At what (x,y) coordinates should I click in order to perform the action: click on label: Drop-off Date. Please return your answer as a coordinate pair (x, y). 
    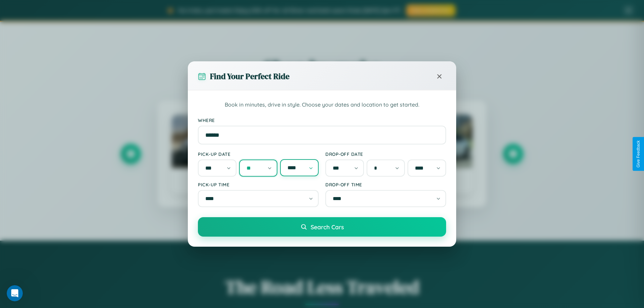
    Looking at the image, I should click on (386, 154).